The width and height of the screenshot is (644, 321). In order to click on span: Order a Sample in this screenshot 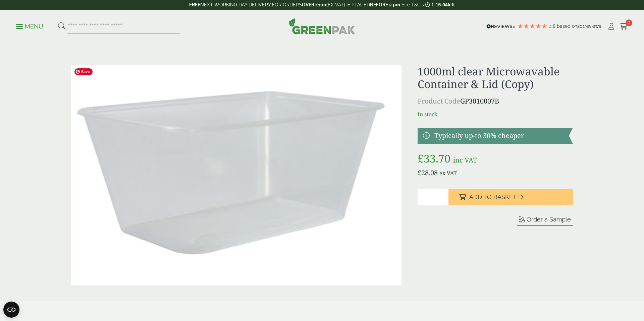, I will do `click(549, 219)`.